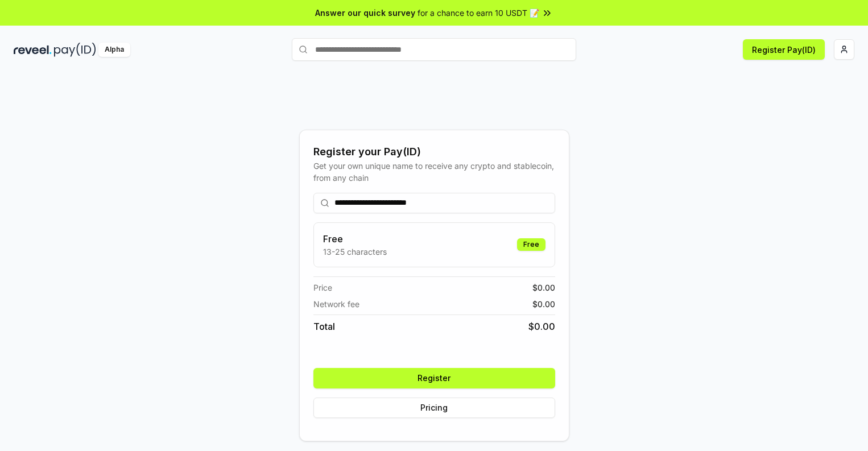  What do you see at coordinates (336, 304) in the screenshot?
I see `span: Network fee` at bounding box center [336, 304].